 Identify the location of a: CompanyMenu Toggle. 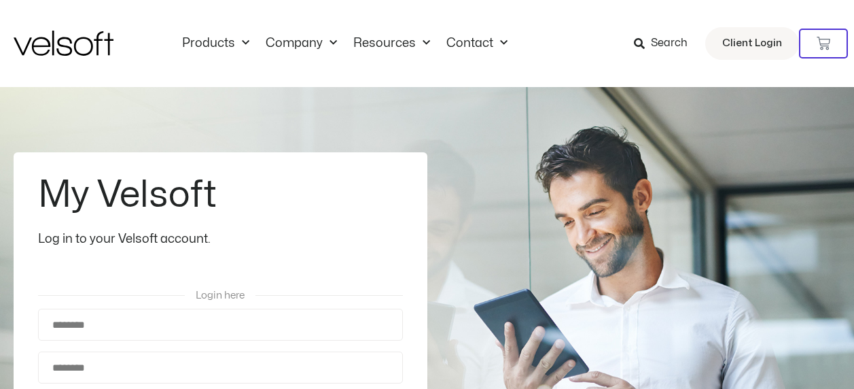
(301, 43).